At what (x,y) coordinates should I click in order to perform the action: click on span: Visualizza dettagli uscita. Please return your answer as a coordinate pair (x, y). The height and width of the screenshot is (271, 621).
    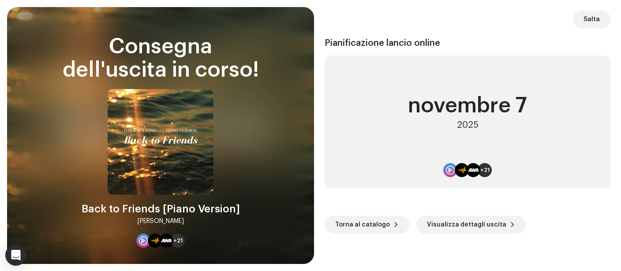
    Looking at the image, I should click on (467, 225).